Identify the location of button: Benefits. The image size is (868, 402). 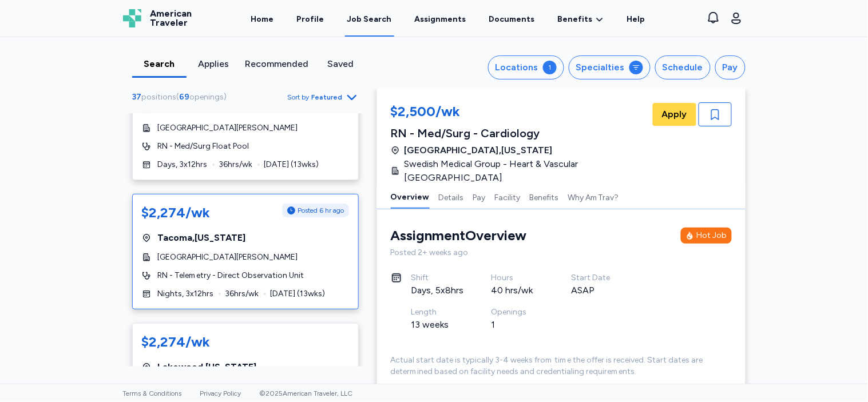
(544, 197).